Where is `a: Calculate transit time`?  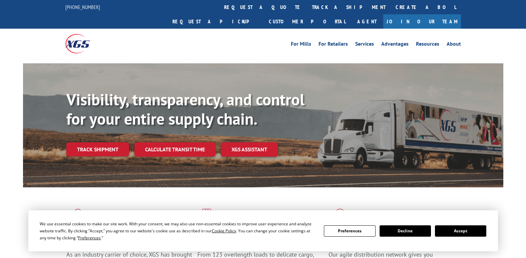 a: Calculate transit time is located at coordinates (175, 149).